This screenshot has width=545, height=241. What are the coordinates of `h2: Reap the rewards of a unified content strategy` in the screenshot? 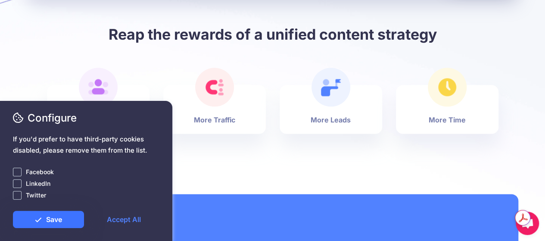 It's located at (273, 34).